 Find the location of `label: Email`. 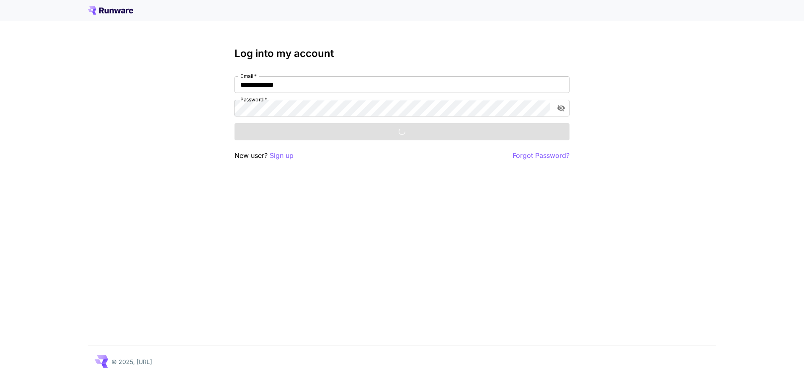

label: Email is located at coordinates (248, 76).